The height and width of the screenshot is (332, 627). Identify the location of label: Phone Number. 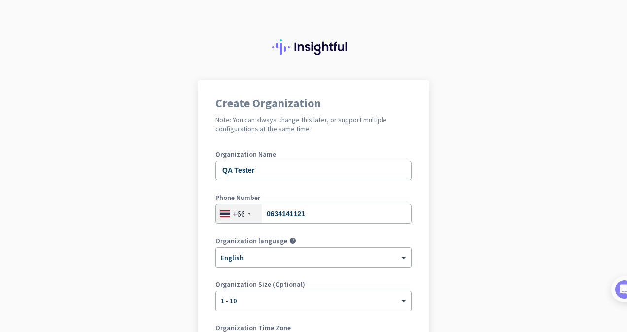
(313, 198).